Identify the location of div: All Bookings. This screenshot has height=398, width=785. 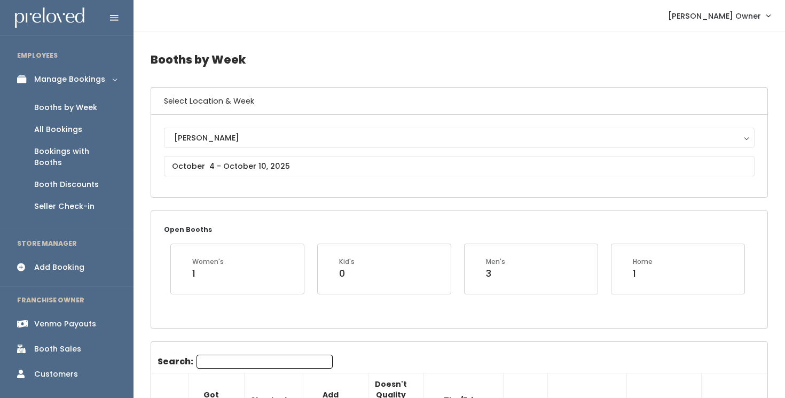
(58, 129).